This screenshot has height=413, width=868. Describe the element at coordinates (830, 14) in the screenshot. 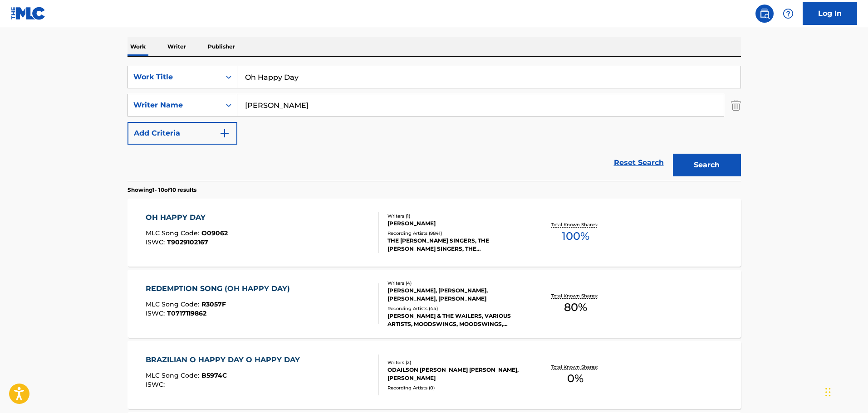

I see `a: Log In` at that location.